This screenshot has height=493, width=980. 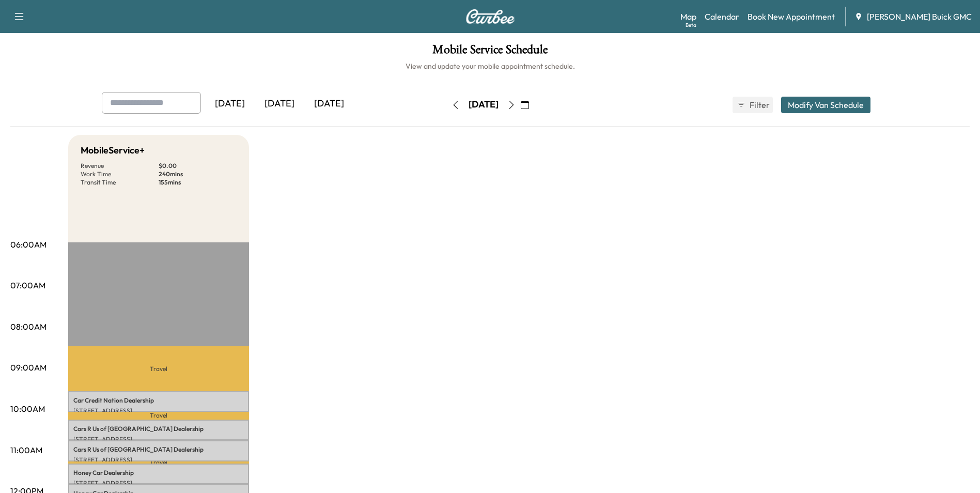 What do you see at coordinates (120, 166) in the screenshot?
I see `p: Revenue` at bounding box center [120, 166].